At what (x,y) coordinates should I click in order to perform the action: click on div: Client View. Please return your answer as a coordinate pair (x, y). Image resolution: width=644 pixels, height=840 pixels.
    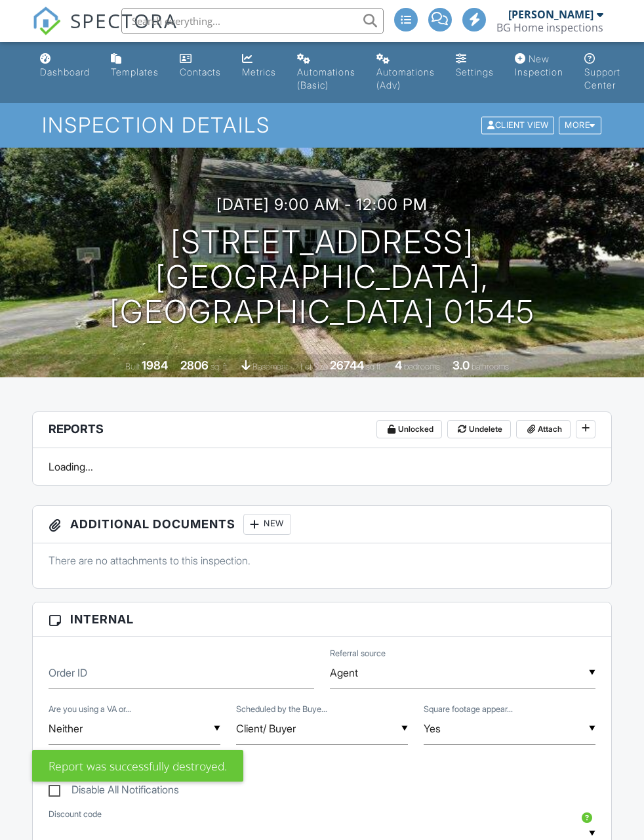
    Looking at the image, I should click on (517, 125).